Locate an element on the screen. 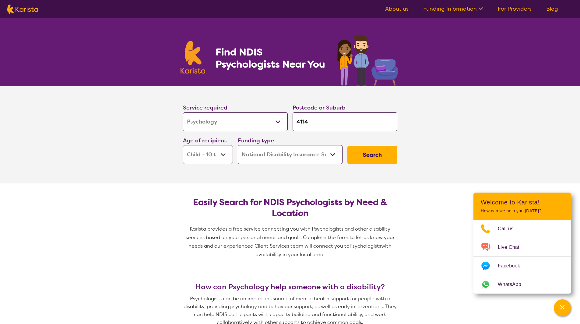  span: Facebook is located at coordinates (512, 266).